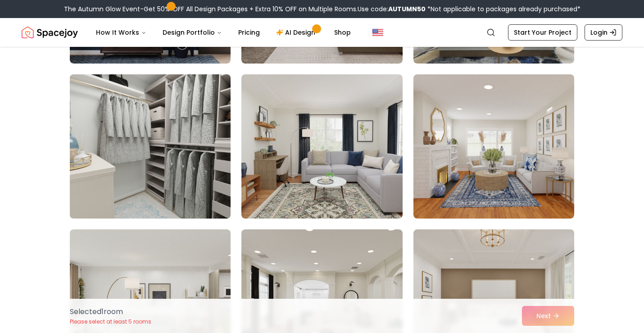  Describe the element at coordinates (494, 147) in the screenshot. I see `img: Room room-15` at that location.